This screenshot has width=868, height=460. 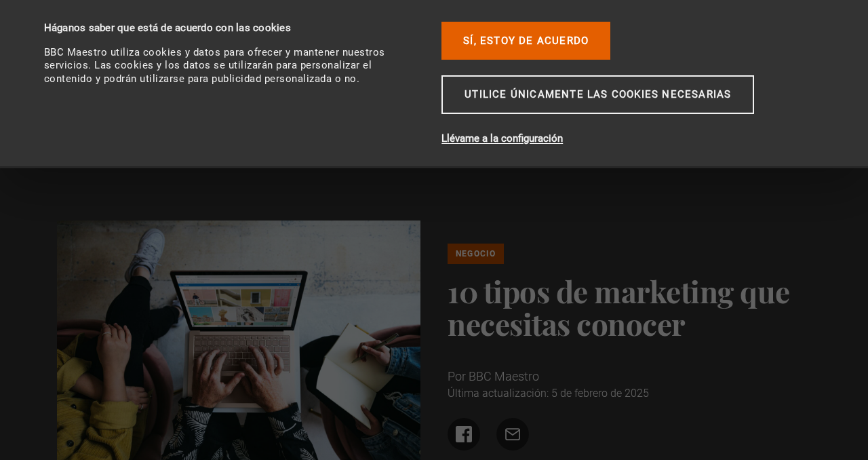 What do you see at coordinates (526, 41) in the screenshot?
I see `button: Sí, estoy de acuerdo` at bounding box center [526, 41].